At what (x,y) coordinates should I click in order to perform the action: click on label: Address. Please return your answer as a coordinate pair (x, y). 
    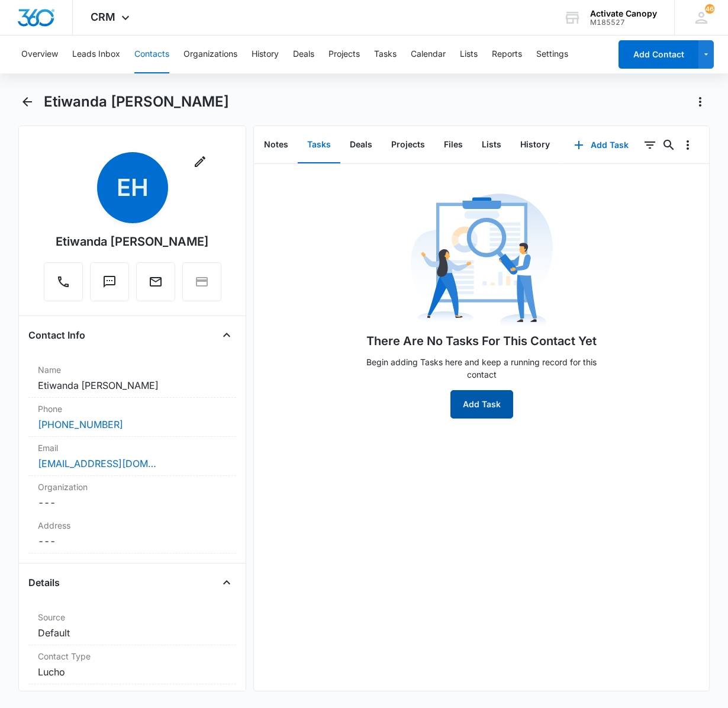
    Looking at the image, I should click on (133, 525).